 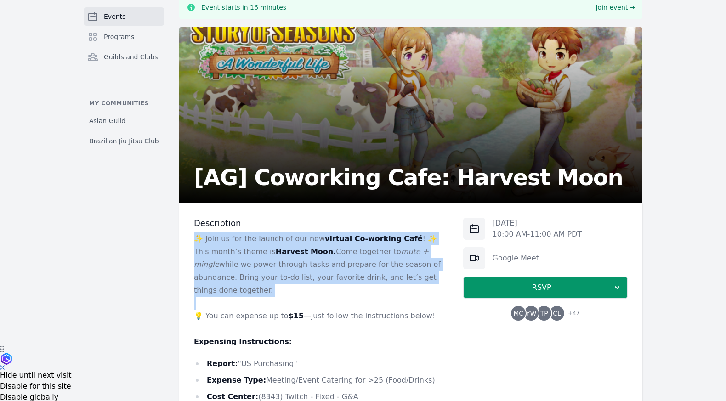 I want to click on li: "US Purchasing", so click(x=321, y=364).